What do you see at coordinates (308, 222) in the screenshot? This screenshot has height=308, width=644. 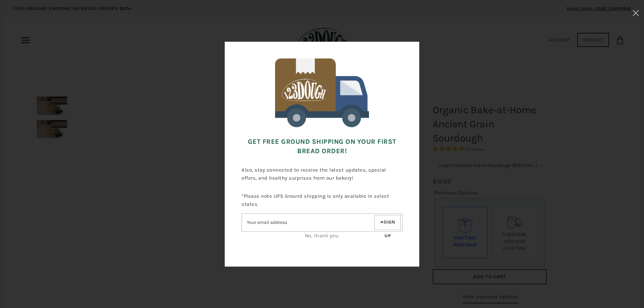 I see `input: Email address` at bounding box center [308, 222].